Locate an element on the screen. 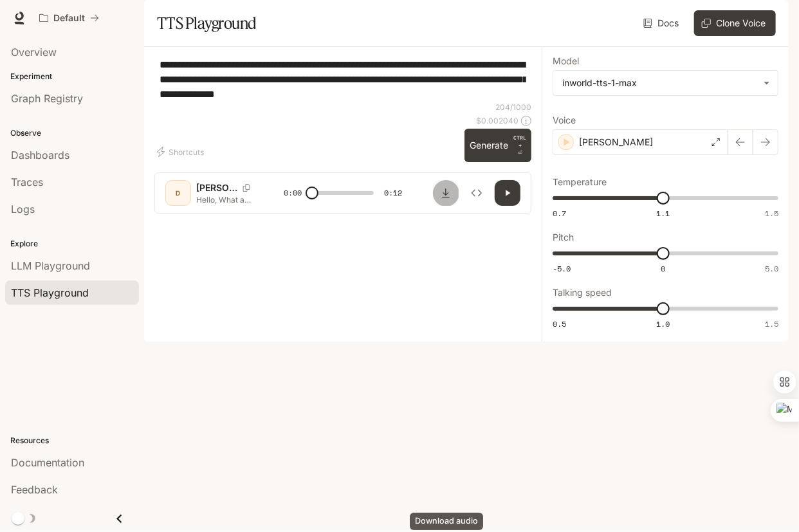 The image size is (799, 532). h1: TTS Playground is located at coordinates (206, 23).